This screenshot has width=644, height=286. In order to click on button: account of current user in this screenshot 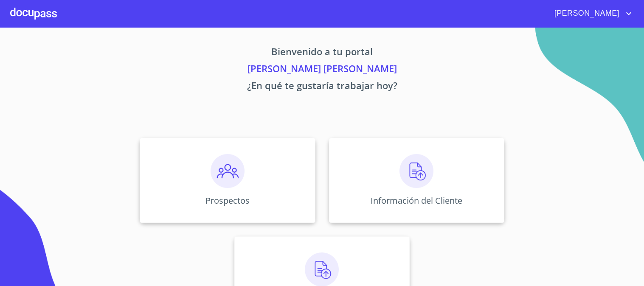, I will do `click(591, 14)`.